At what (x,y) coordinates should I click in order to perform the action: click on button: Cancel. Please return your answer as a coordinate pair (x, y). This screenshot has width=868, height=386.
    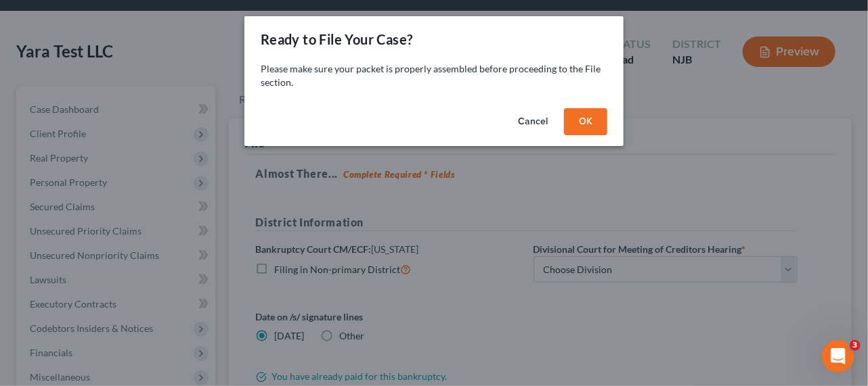
    Looking at the image, I should click on (533, 122).